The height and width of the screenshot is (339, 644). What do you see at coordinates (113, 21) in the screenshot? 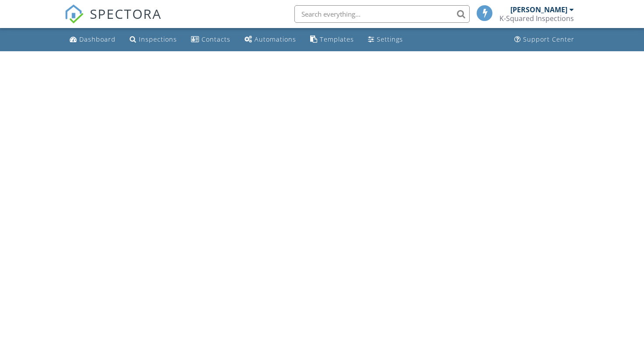
I see `a: SPECTORA` at bounding box center [113, 21].